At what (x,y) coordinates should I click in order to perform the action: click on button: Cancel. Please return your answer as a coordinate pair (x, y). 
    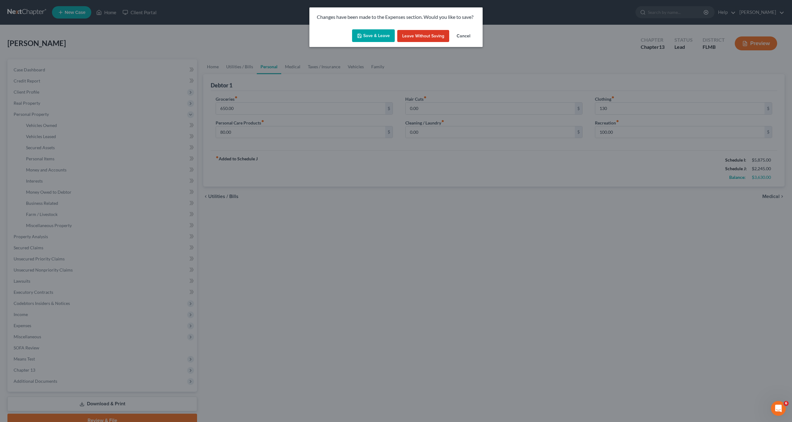
    Looking at the image, I should click on (463, 36).